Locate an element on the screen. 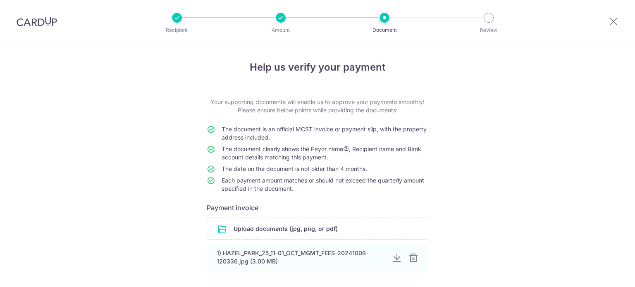  div: Upload documents (jpg, png, or pdf) is located at coordinates (317, 229).